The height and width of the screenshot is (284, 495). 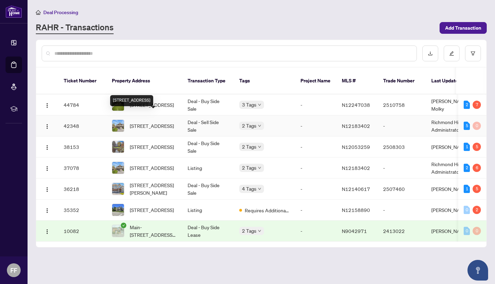 What do you see at coordinates (82, 231) in the screenshot?
I see `td: 10082` at bounding box center [82, 231].